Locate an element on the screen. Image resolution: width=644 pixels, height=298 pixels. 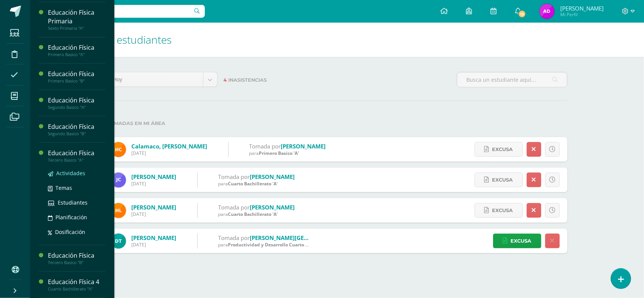
a: Temas is located at coordinates (76, 187).